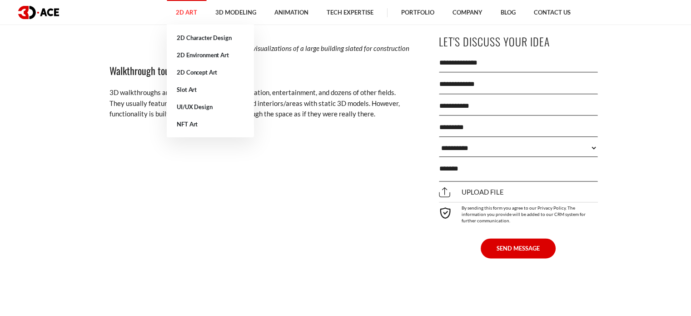 The image size is (691, 316). What do you see at coordinates (259, 103) in the screenshot?
I see `p: 3D walkthroughs are popular in real estate, education, entertainment, and dozens of other fields....` at bounding box center [259, 103].